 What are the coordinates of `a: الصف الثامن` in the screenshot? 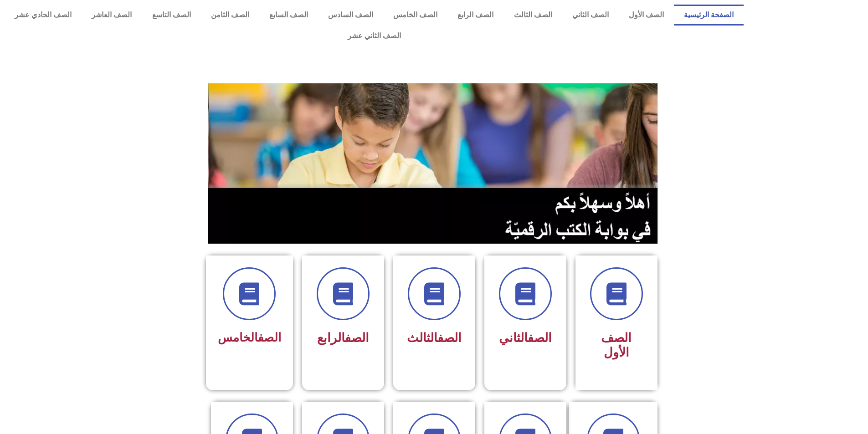 It's located at (230, 15).